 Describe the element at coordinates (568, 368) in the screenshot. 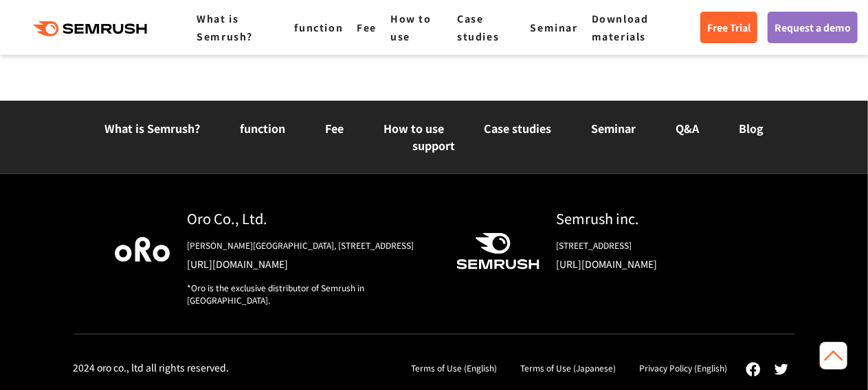

I see `a: Terms of Use (Japanese)` at that location.